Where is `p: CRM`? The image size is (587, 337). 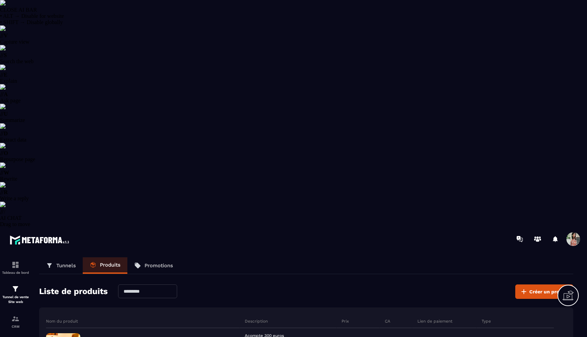
p: CRM is located at coordinates (15, 326).